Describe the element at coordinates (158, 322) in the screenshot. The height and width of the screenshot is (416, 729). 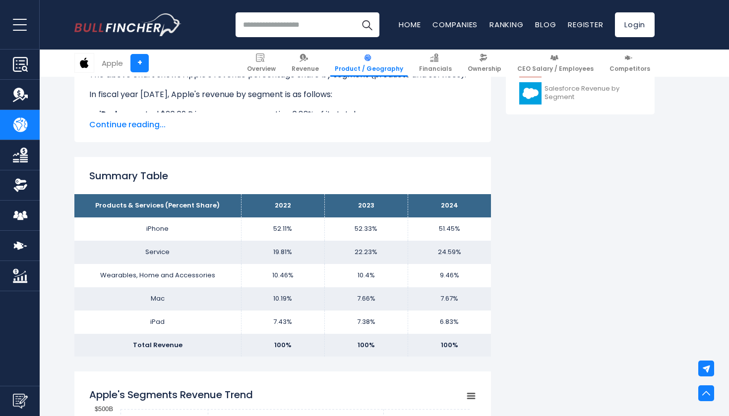
I see `td: iPad` at that location.